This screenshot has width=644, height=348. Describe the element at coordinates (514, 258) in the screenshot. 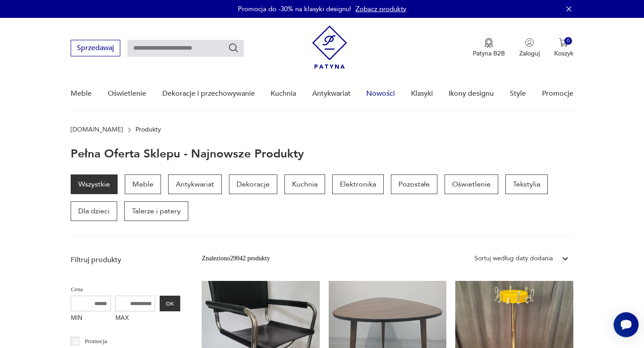

I see `div: Sortuj według daty dodania` at that location.